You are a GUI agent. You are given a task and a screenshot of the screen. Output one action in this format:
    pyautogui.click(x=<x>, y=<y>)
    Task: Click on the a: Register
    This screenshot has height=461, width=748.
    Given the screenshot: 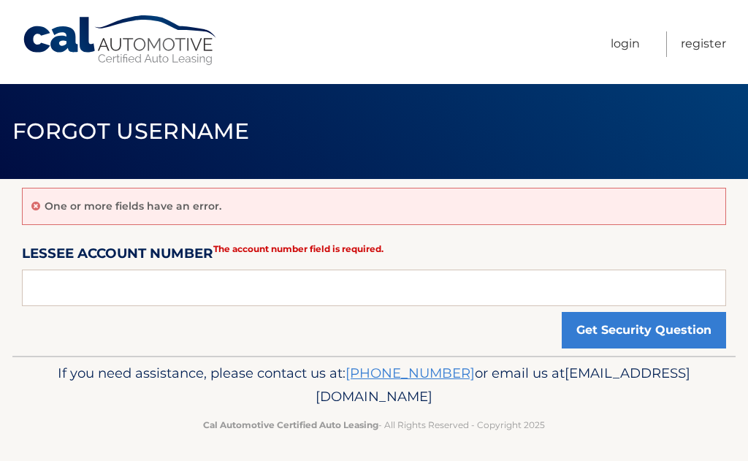 What is the action you would take?
    pyautogui.click(x=703, y=44)
    